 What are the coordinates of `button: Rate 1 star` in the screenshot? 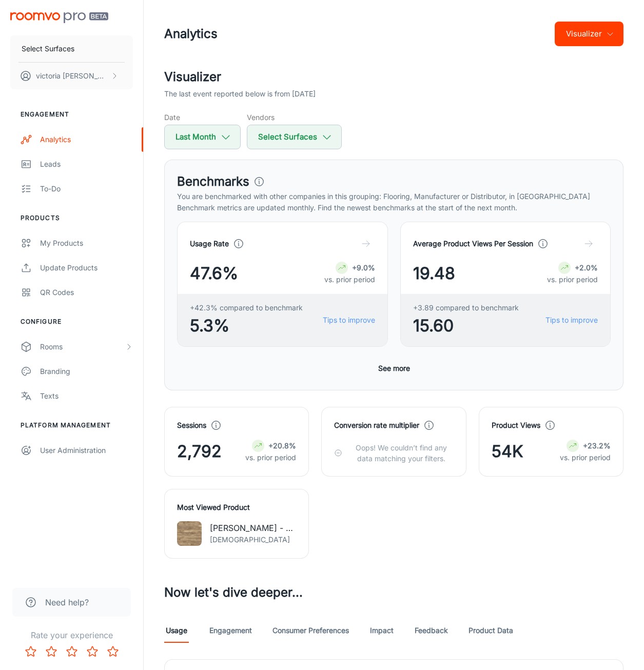 It's located at (30, 651).